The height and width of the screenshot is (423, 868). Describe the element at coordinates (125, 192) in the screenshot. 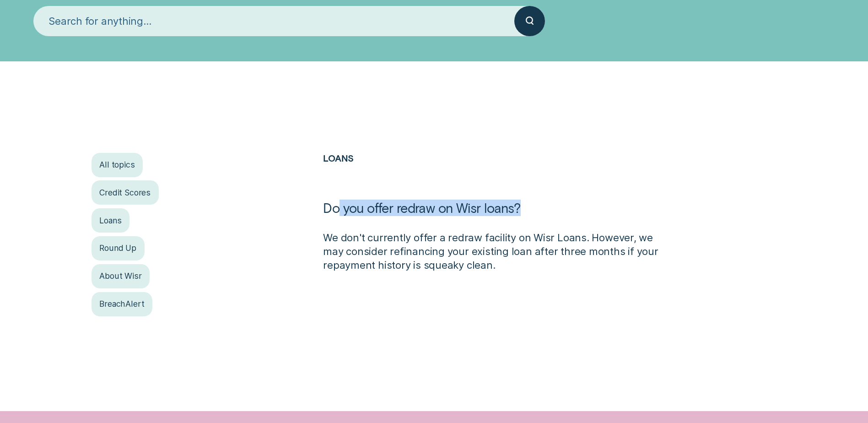

I see `div: Credit Scores` at that location.